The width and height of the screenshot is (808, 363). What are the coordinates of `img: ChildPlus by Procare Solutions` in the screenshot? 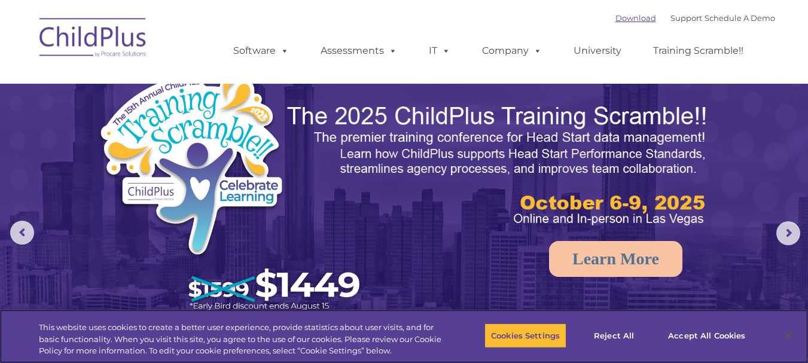 It's located at (93, 39).